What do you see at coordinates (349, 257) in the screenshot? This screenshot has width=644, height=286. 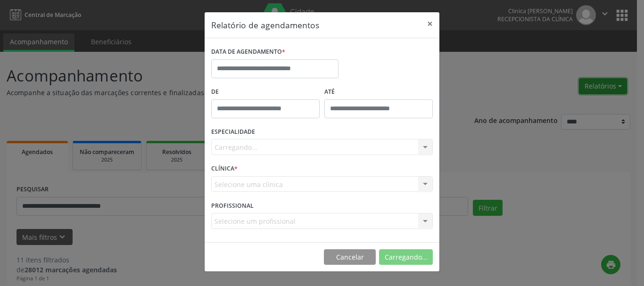 I see `button: Cancelar` at bounding box center [349, 257].